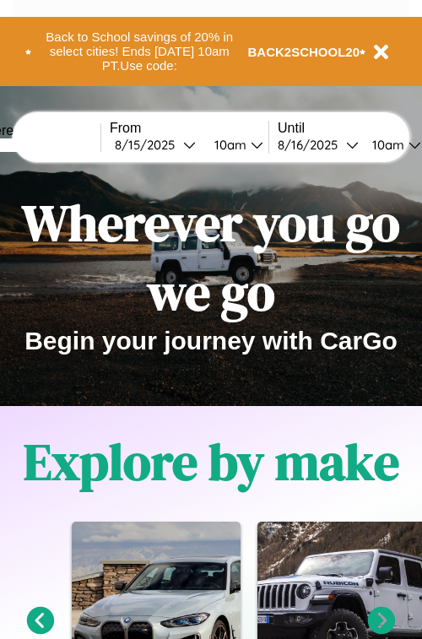  Describe the element at coordinates (189, 128) in the screenshot. I see `label: From` at that location.